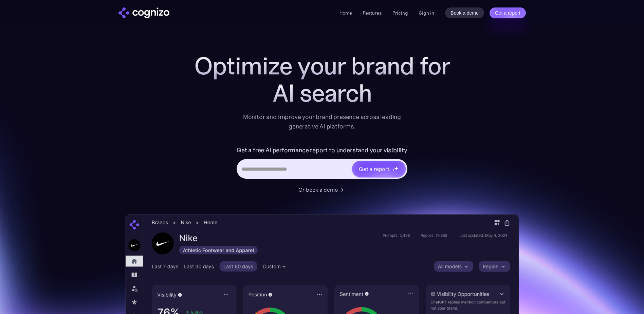  What do you see at coordinates (322, 66) in the screenshot?
I see `h1: Optimize your brand for` at bounding box center [322, 66].